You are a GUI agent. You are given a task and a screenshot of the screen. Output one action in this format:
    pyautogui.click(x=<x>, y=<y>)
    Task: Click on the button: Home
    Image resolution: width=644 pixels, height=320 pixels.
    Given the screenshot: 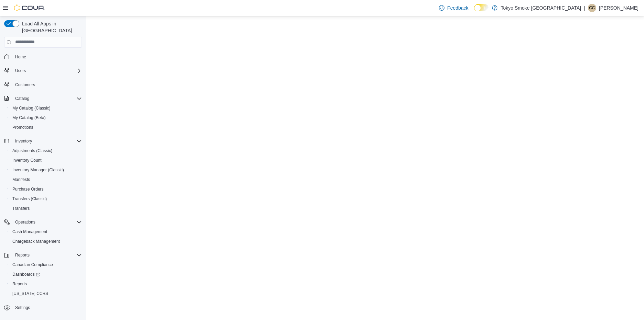 What is the action you would take?
    pyautogui.click(x=43, y=57)
    